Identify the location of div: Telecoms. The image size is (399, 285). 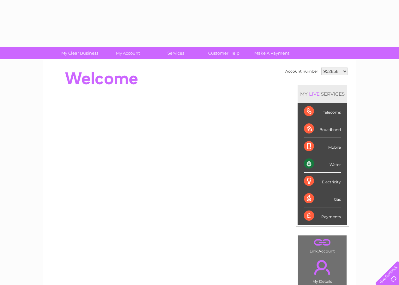
(322, 112).